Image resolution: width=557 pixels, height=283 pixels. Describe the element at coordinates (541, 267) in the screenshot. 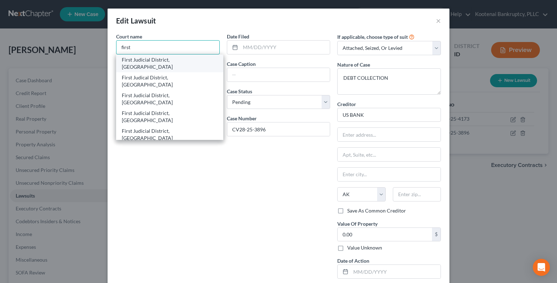

I see `div: Open Intercom Messenger` at that location.